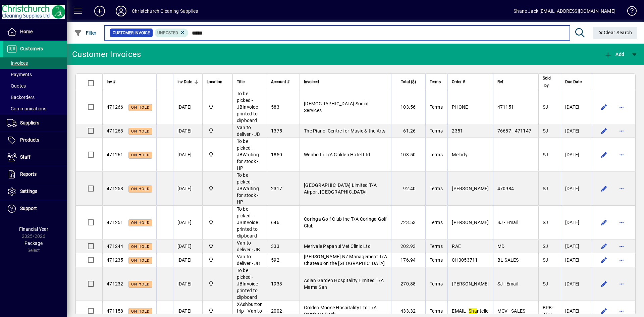 This screenshot has height=317, width=644. What do you see at coordinates (115, 189) in the screenshot?
I see `span: 471258` at bounding box center [115, 189].